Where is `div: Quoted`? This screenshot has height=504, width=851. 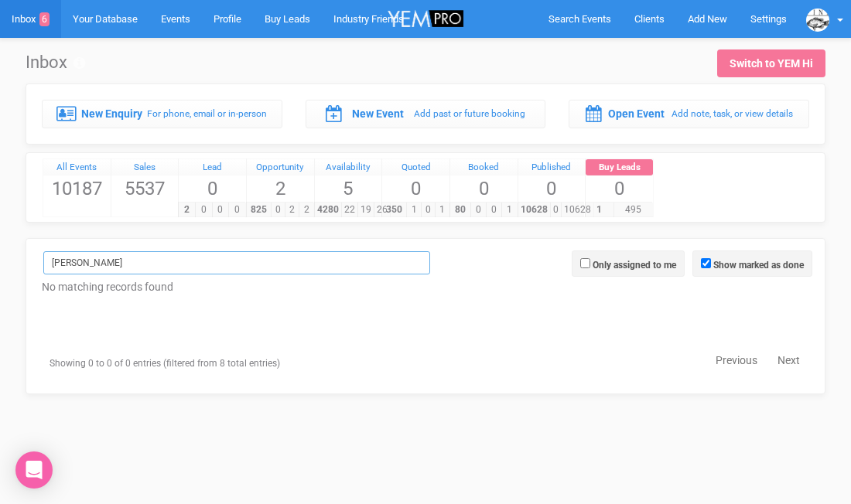 div: Quoted is located at coordinates (416, 168).